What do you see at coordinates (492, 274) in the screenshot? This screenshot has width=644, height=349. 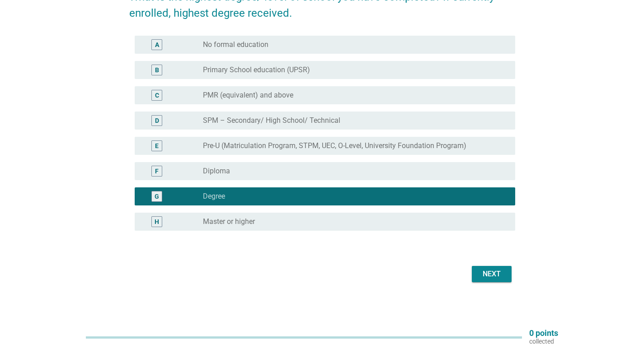 I see `div: Next` at bounding box center [492, 274].